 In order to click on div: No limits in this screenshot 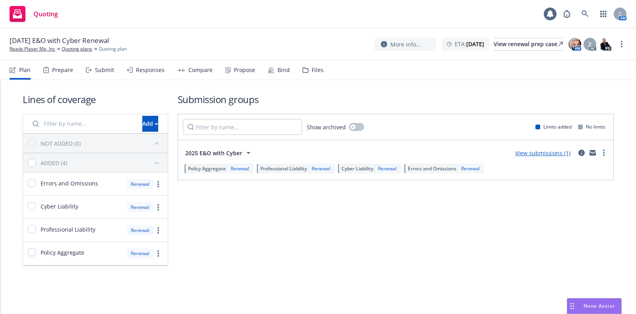, I will do `click(592, 126)`.